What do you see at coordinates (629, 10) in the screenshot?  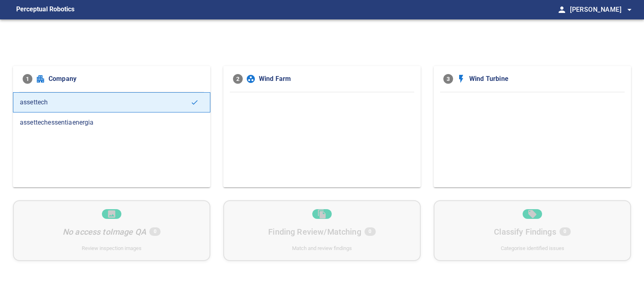 I see `span: arrow_drop_down` at bounding box center [629, 10].